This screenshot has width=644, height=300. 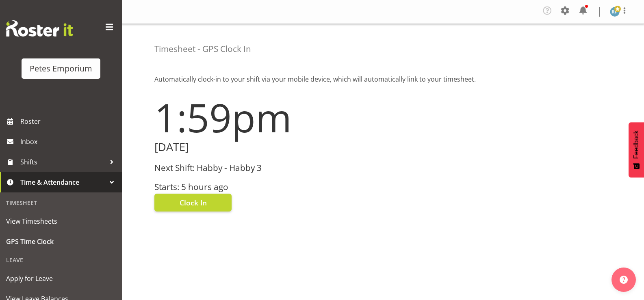 I want to click on div: Leave, so click(x=61, y=260).